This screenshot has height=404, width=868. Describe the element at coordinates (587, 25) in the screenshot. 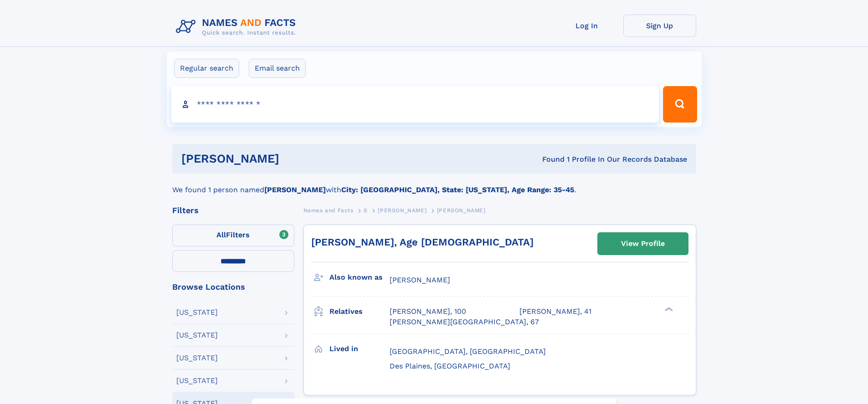

I see `a: Log In` at that location.